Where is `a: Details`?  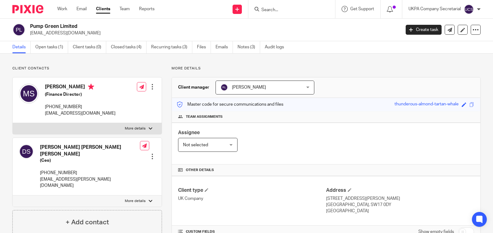
a: Details is located at coordinates (21, 47).